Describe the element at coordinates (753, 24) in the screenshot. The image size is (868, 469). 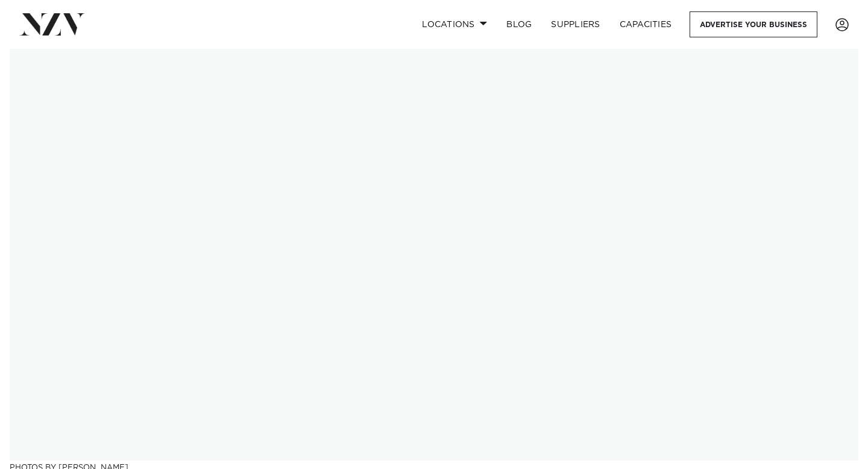
I see `a: Advertise your business` at that location.